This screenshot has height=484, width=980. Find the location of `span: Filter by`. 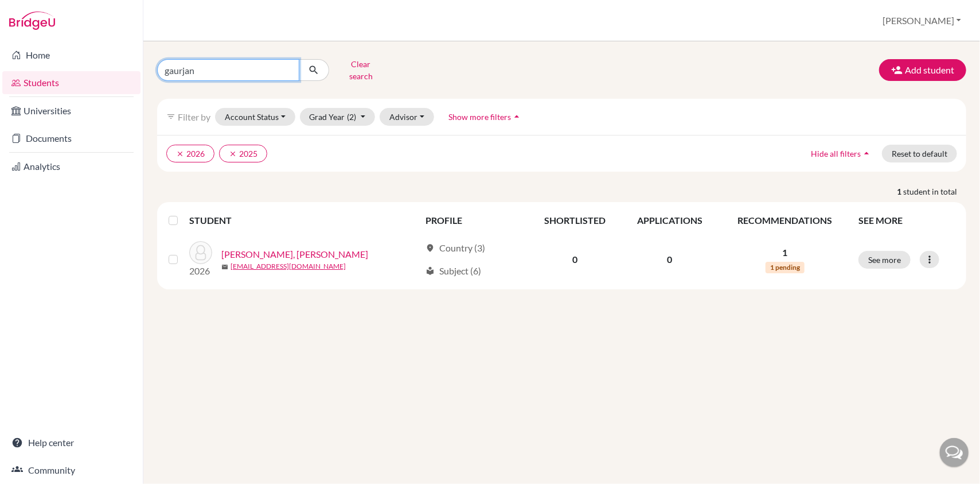

span: Filter by is located at coordinates (193, 116).